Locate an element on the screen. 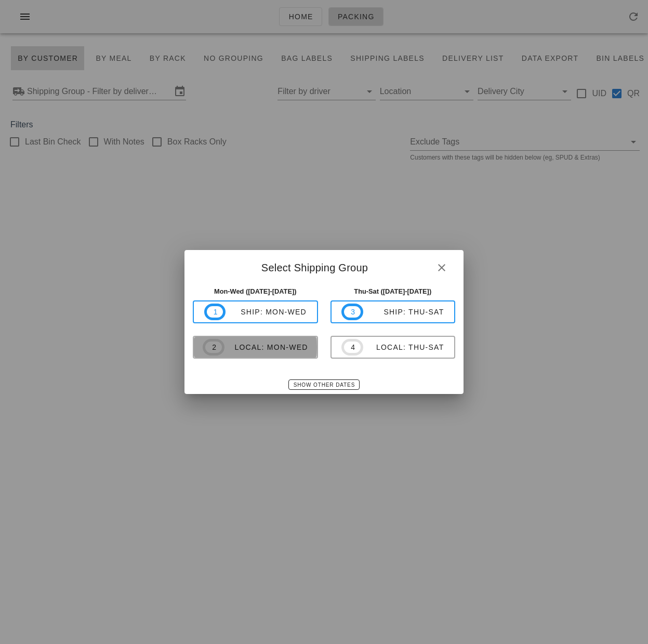  div: ship: Thu-Sat is located at coordinates (404, 312).